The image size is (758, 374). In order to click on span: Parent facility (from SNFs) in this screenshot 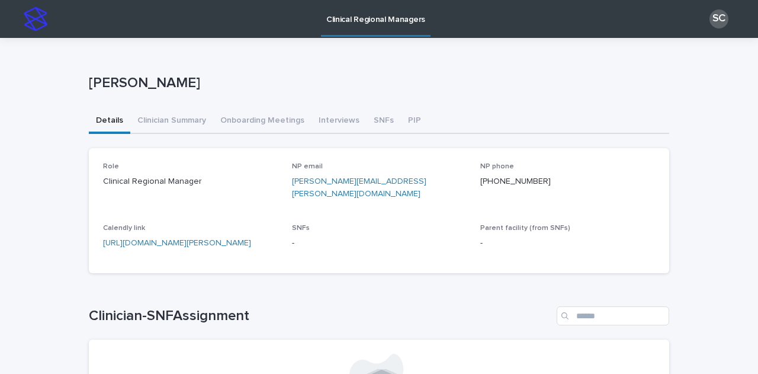, I will do `click(526, 228)`.